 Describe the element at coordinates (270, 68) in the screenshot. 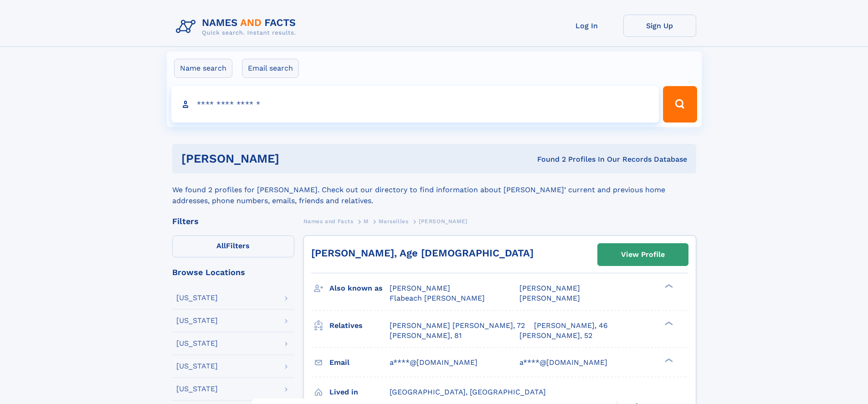

I see `label: Email search` at that location.